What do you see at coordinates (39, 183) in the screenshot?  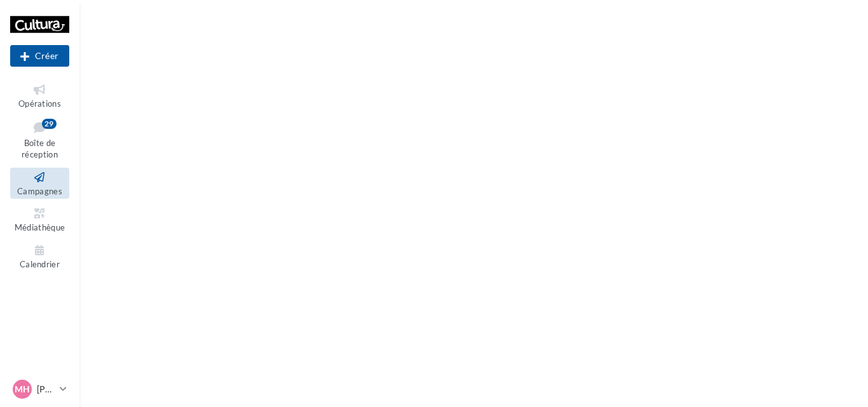 I see `a: Campagnes` at bounding box center [39, 183].